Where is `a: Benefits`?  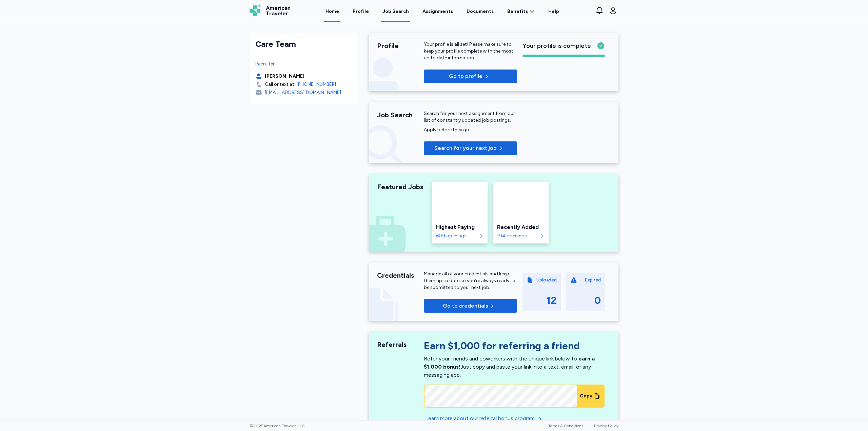
a: Benefits is located at coordinates (521, 11).